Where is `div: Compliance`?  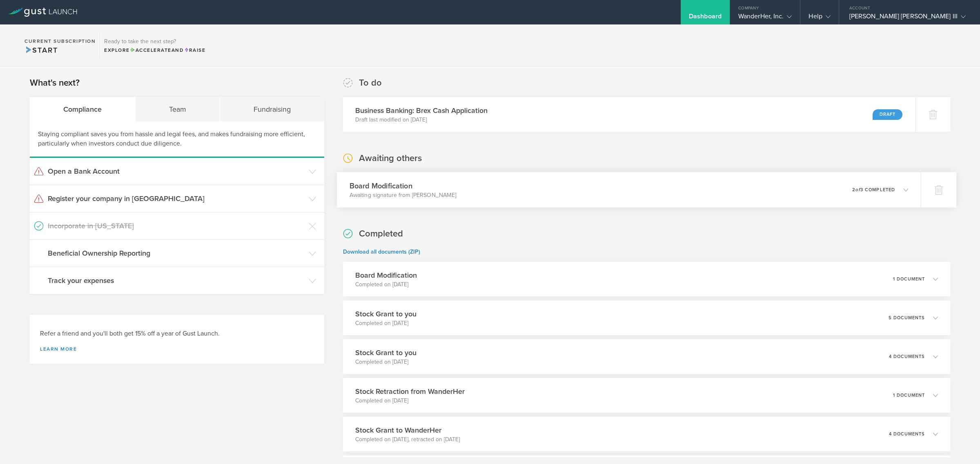
div: Compliance is located at coordinates (83, 110).